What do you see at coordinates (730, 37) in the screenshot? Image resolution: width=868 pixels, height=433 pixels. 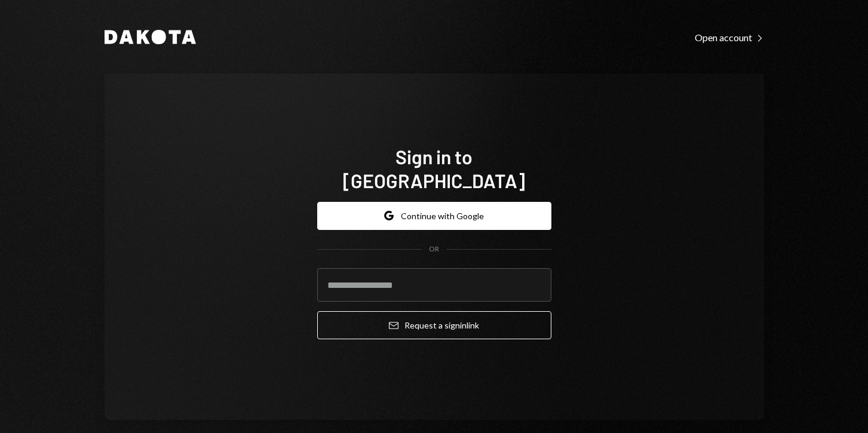 I see `a: Open account` at bounding box center [730, 37].